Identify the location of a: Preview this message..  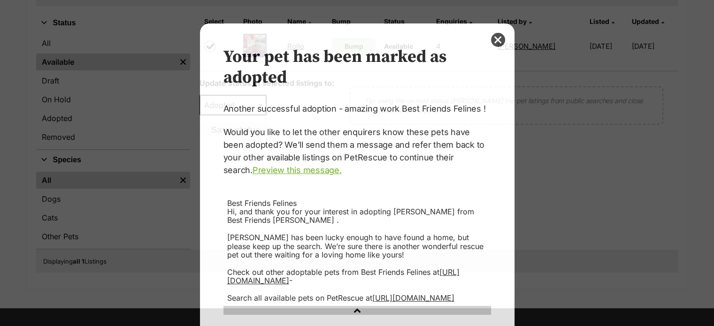
(297, 170).